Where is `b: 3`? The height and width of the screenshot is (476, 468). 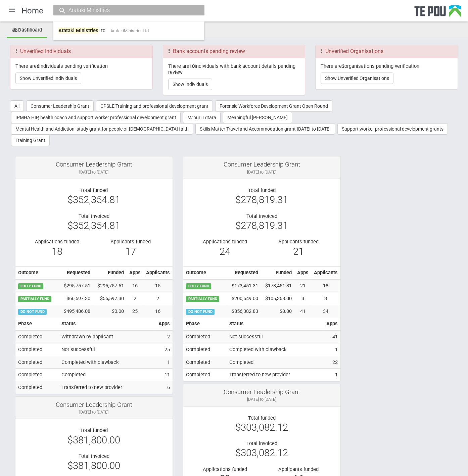
b: 3 is located at coordinates (343, 66).